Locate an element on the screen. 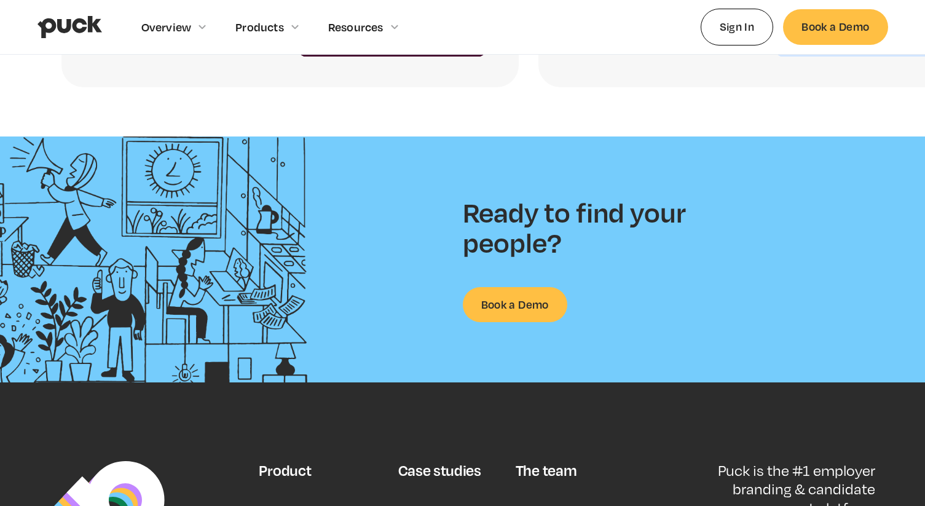  div: Overview is located at coordinates (167, 27).